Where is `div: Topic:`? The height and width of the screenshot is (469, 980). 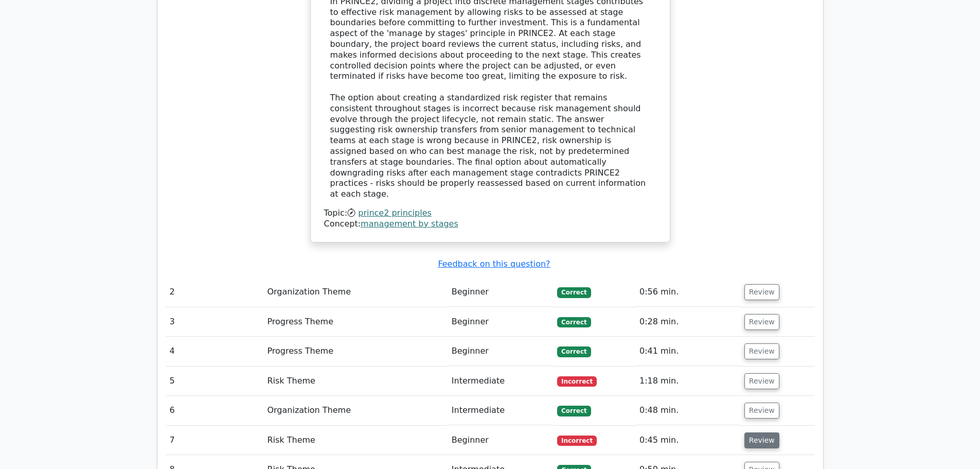
div: Topic: is located at coordinates (491, 213).